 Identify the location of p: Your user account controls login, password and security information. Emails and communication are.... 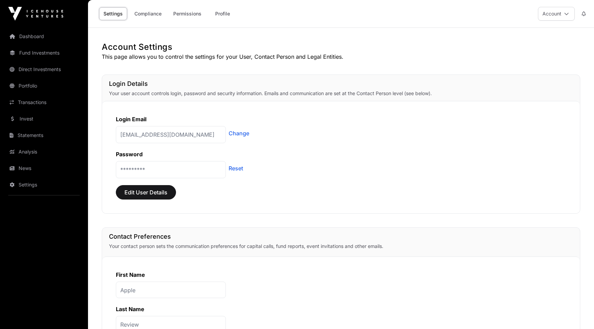
(341, 93).